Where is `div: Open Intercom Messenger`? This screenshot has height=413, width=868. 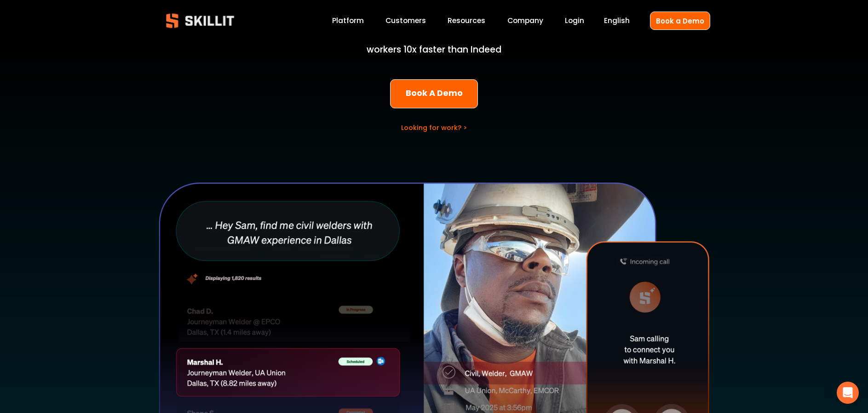
div: Open Intercom Messenger is located at coordinates (848, 392).